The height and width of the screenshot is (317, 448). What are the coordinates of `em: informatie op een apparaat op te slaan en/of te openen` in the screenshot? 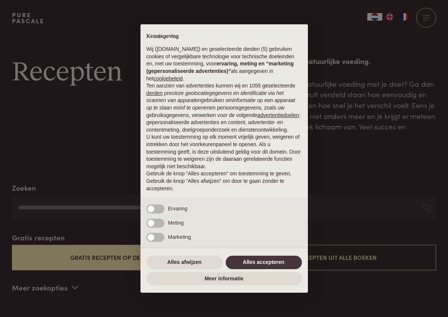 It's located at (221, 104).